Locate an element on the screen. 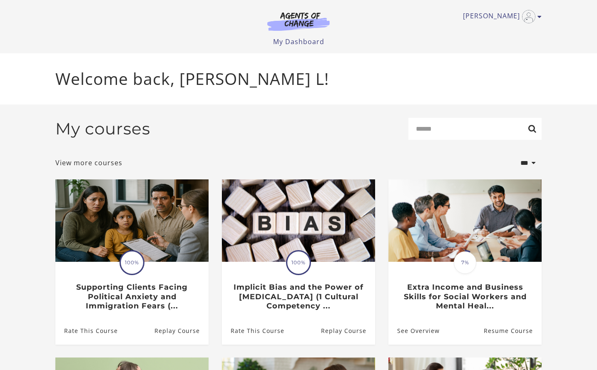 The width and height of the screenshot is (597, 370). a: My Dashboard is located at coordinates (298, 42).